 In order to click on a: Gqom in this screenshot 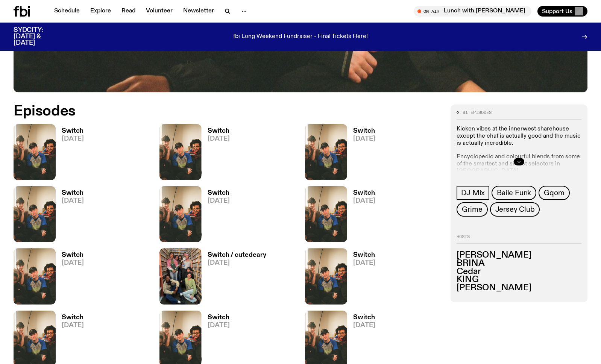, I will do `click(554, 193)`.